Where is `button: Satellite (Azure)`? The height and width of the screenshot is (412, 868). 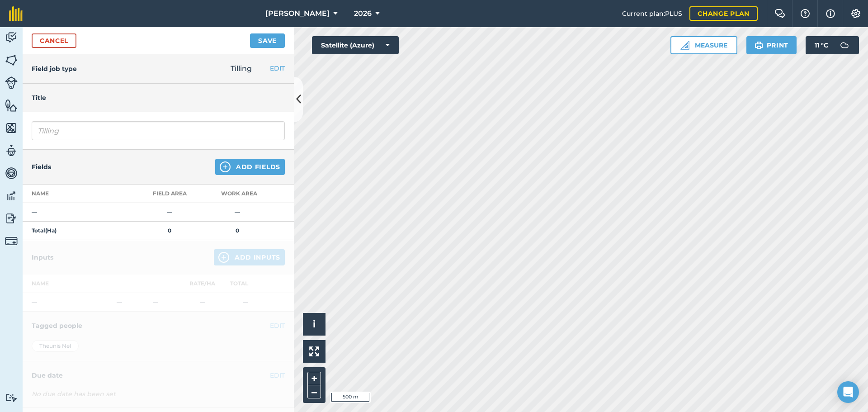
button: Satellite (Azure) is located at coordinates (355, 45).